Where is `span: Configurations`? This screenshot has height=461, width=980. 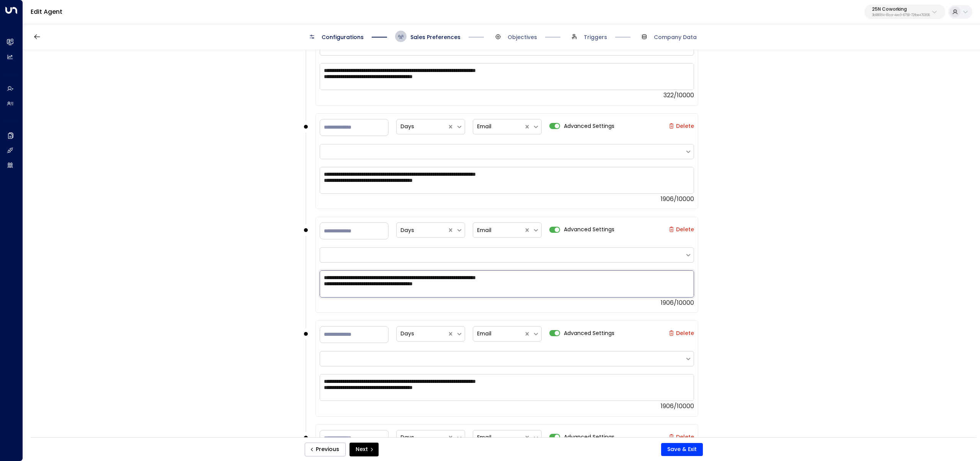 span: Configurations is located at coordinates (342, 37).